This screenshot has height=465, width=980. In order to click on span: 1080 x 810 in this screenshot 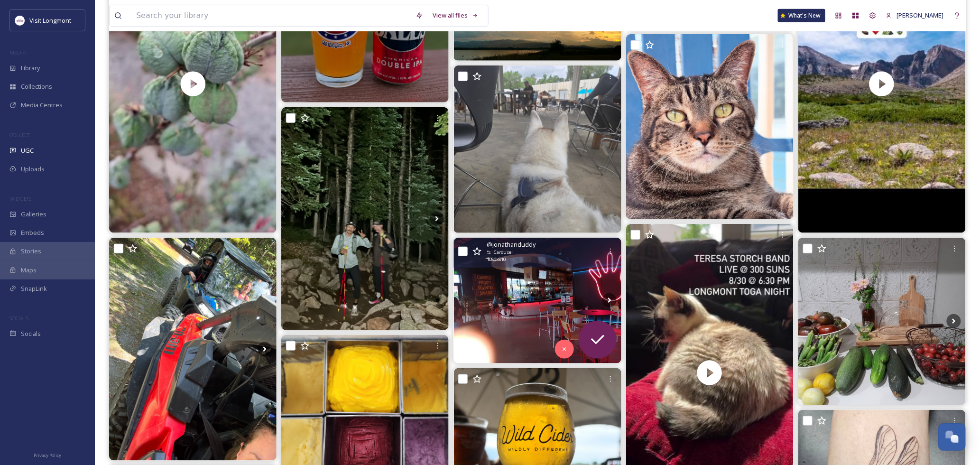, I will do `click(496, 260)`.